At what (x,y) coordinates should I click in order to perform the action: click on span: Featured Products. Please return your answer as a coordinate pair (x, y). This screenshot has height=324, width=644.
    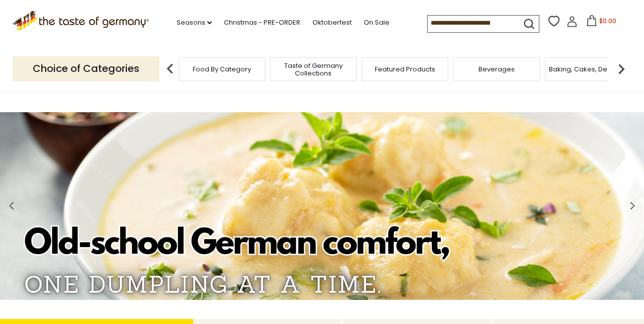
    Looking at the image, I should click on (405, 69).